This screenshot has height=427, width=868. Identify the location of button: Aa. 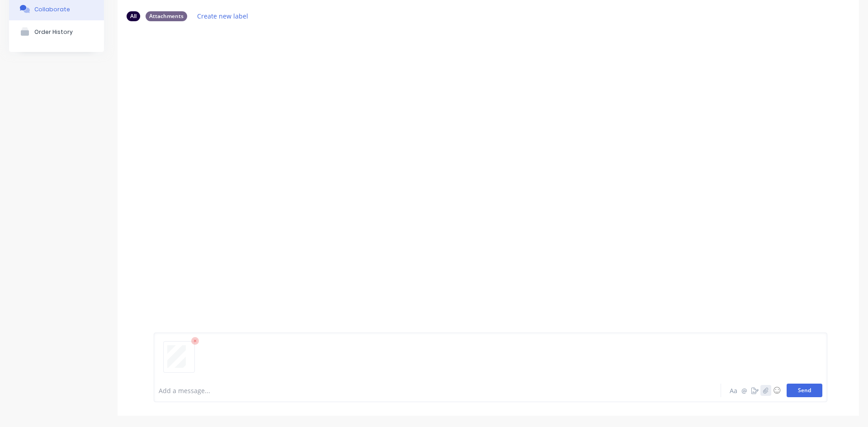
(733, 391).